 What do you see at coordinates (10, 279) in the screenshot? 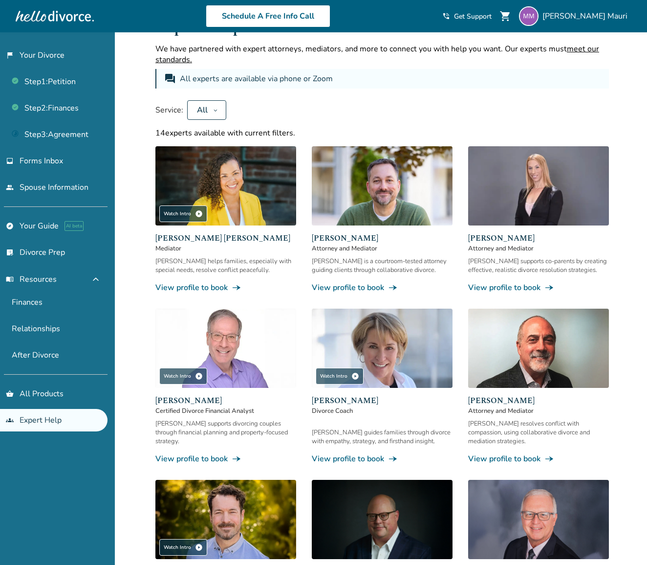
I see `span: menu_book` at bounding box center [10, 279].